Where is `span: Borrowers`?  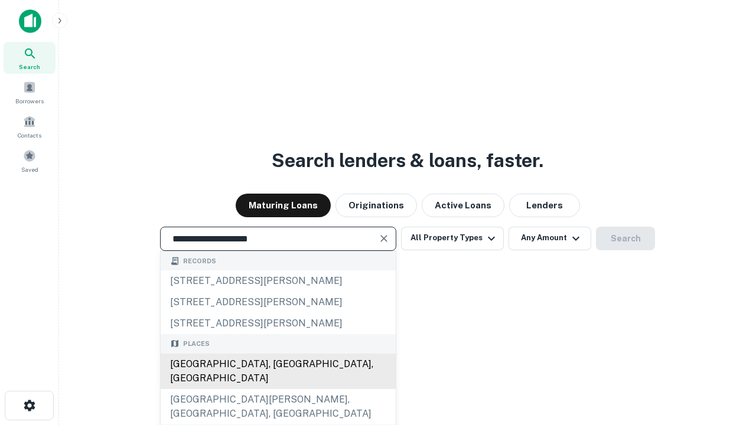 span: Borrowers is located at coordinates (30, 101).